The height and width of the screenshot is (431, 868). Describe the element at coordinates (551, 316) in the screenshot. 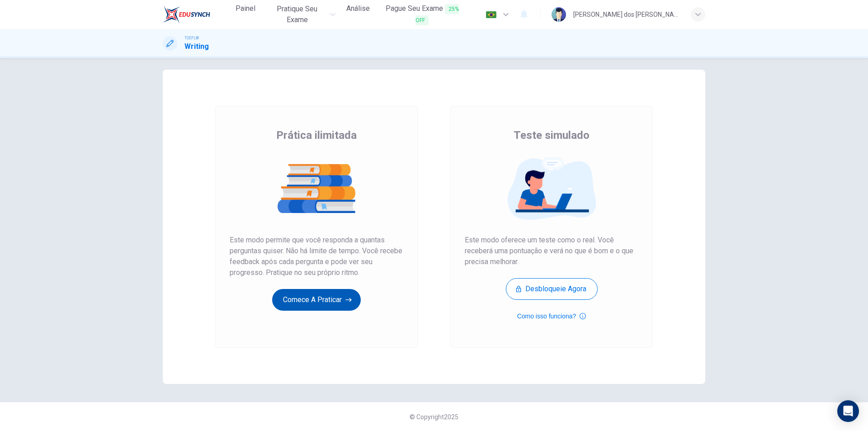

I see `button: Como isso funciona?` at that location.